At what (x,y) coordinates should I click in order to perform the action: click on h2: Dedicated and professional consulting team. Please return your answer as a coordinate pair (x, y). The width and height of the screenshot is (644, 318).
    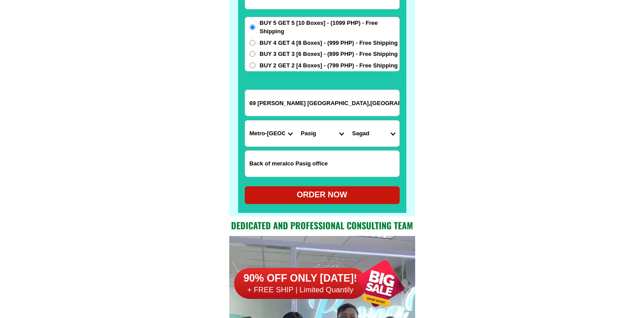
    Looking at the image, I should click on (322, 225).